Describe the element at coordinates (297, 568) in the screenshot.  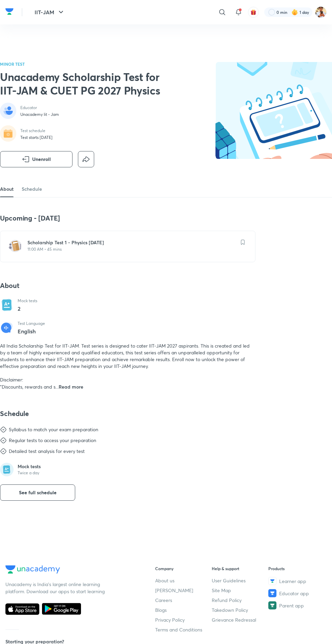
I see `h6: Products` at that location.